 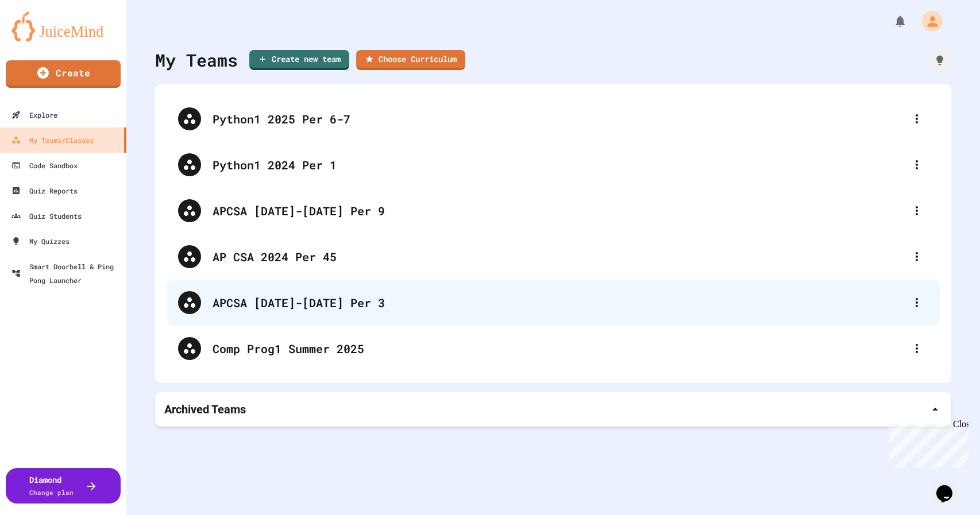 I want to click on p: Archived Teams, so click(x=205, y=410).